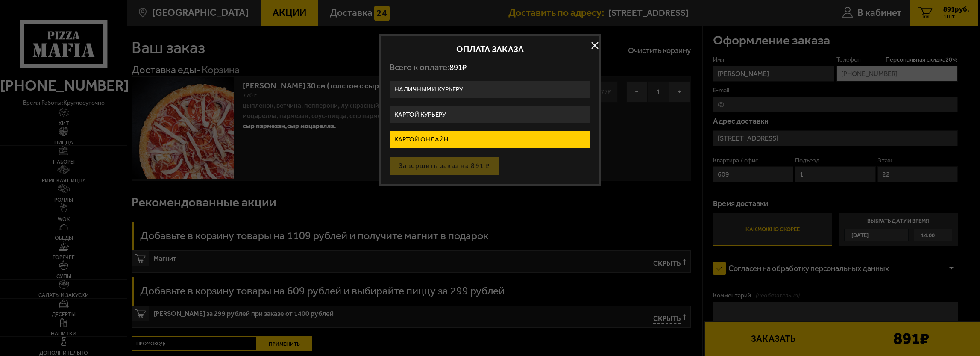  What do you see at coordinates (490, 90) in the screenshot?
I see `label: Наличными курьеру` at bounding box center [490, 90].